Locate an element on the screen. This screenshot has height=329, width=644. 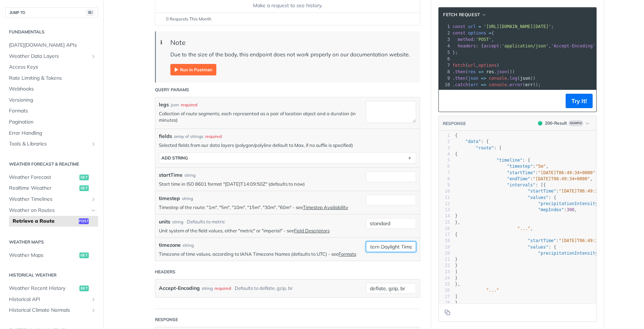
span: "values" is located at coordinates (538, 198).